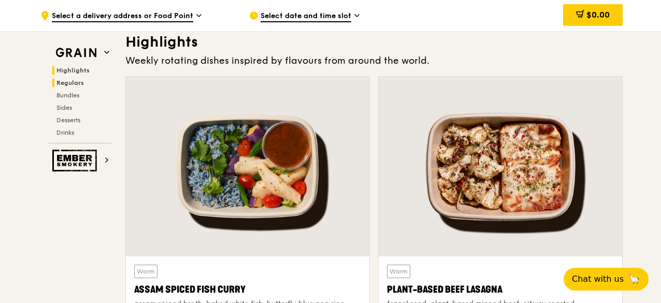 This screenshot has width=661, height=303. Describe the element at coordinates (70, 83) in the screenshot. I see `span: Regulars` at that location.